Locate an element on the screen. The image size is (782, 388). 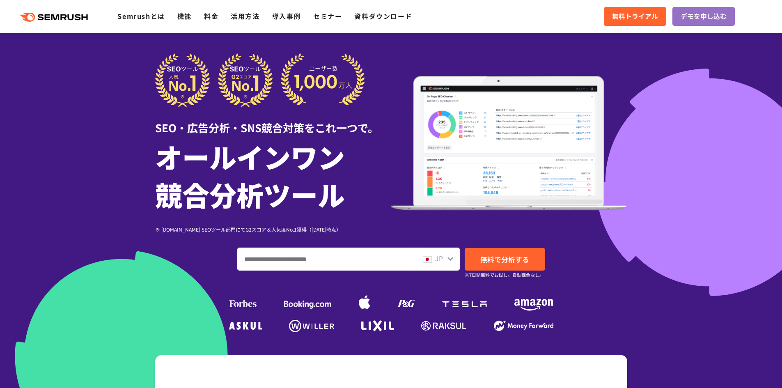
a: 導入事例 is located at coordinates (286, 16).